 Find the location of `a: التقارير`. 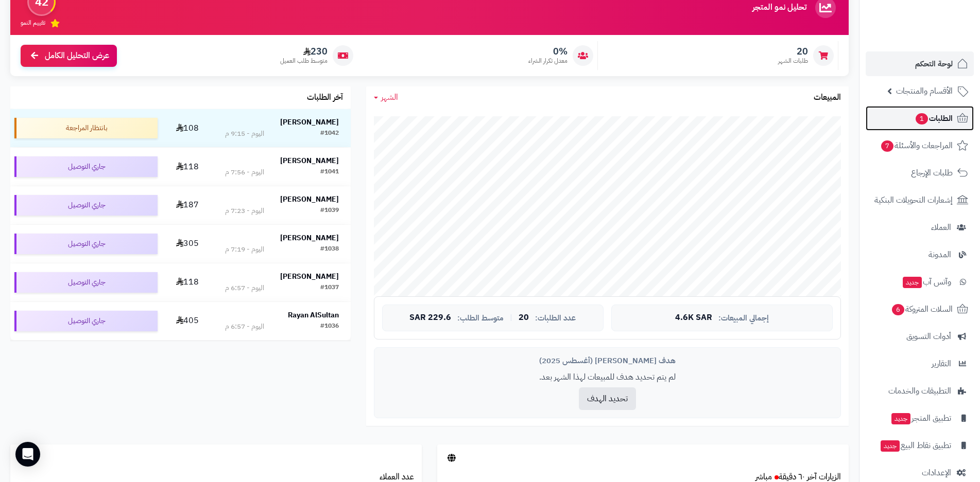

a: التقارير is located at coordinates (920, 364).